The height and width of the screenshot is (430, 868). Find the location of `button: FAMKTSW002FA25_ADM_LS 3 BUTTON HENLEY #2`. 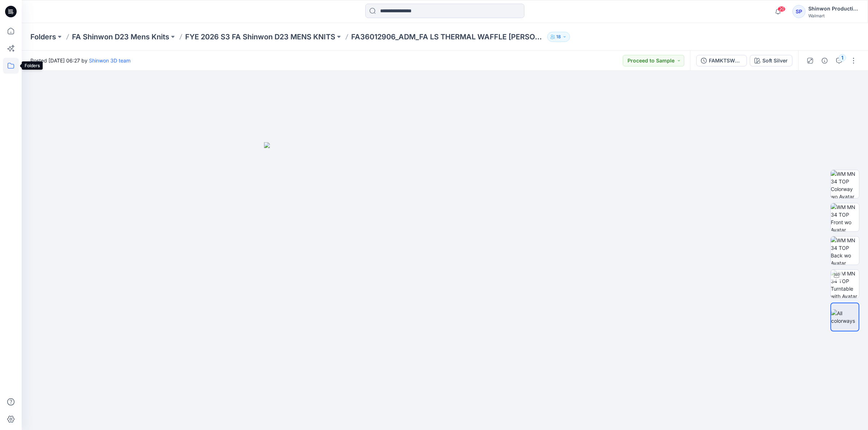

button: FAMKTSW002FA25_ADM_LS 3 BUTTON HENLEY #2 is located at coordinates (721, 61).